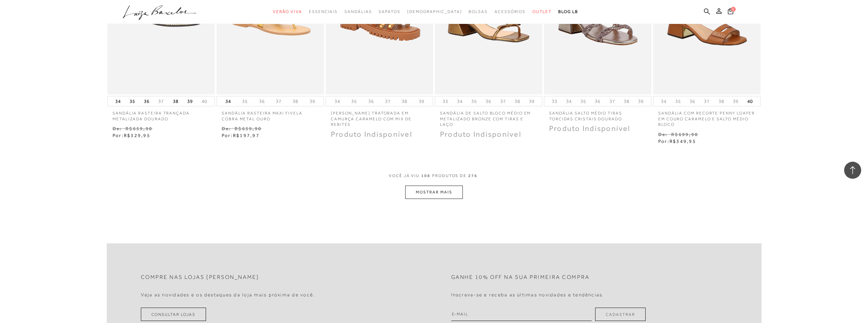  What do you see at coordinates (707, 117) in the screenshot?
I see `a: SANDÁLIA COM RECORTE PENNY LOAFER EM COURO CARAMELO E SALTO MÉDIO BLOCO` at bounding box center [707, 117].